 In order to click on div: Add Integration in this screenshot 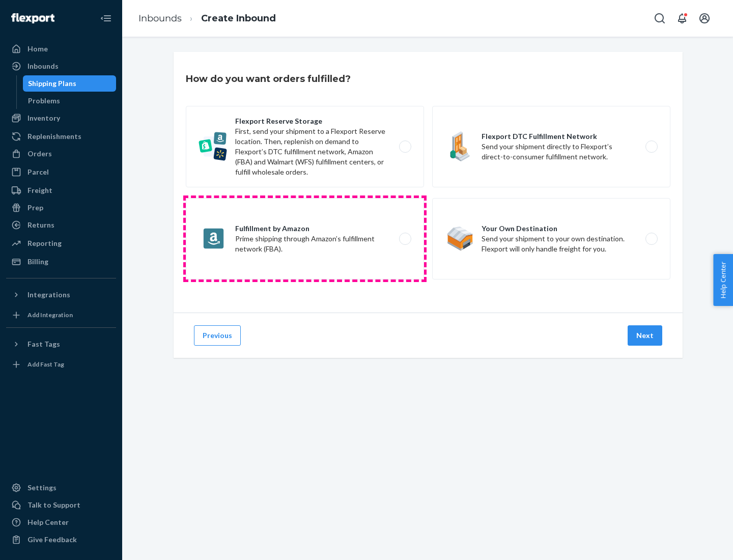, I will do `click(50, 315)`.